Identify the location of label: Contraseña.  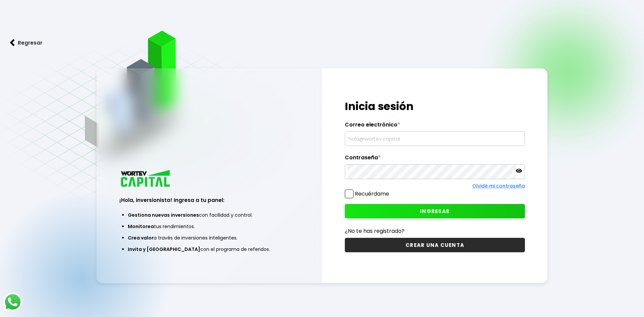
(435, 159).